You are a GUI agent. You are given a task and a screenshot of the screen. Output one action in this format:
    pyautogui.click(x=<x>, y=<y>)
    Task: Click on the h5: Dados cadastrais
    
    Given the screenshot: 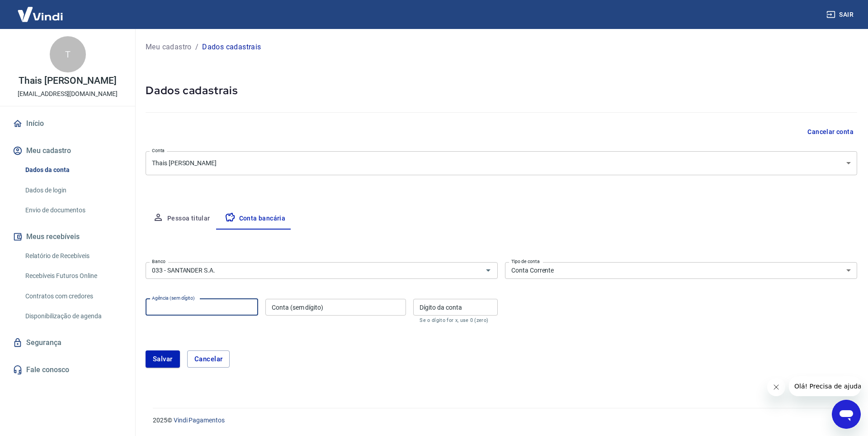 What is the action you would take?
    pyautogui.click(x=501, y=91)
    